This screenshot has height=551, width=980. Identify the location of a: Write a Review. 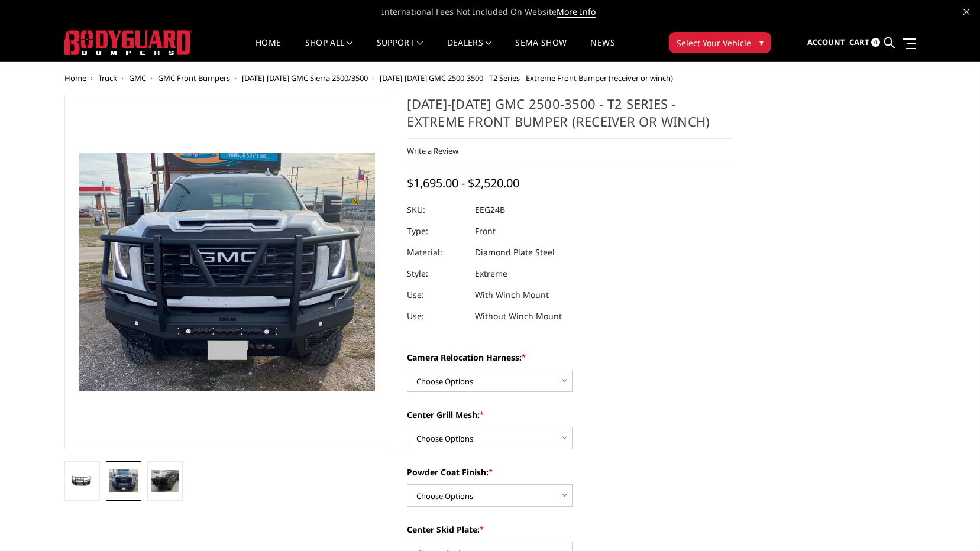
(432, 151).